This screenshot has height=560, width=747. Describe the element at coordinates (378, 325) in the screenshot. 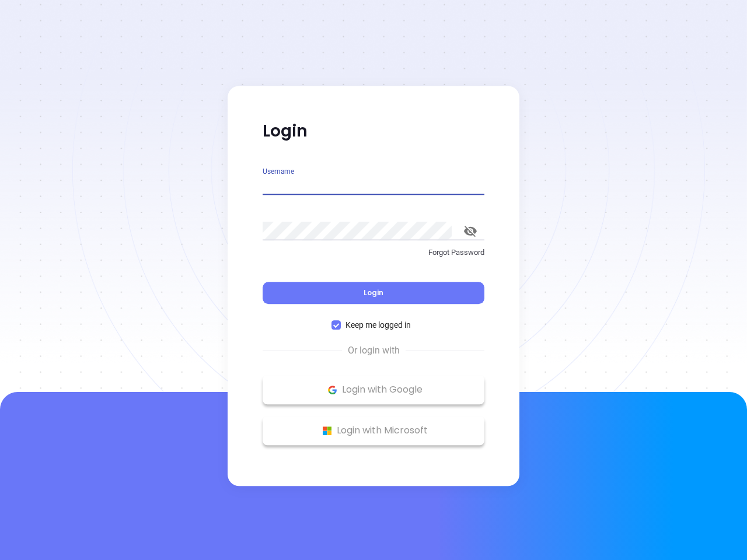

I see `span: Keep me logged in` at that location.